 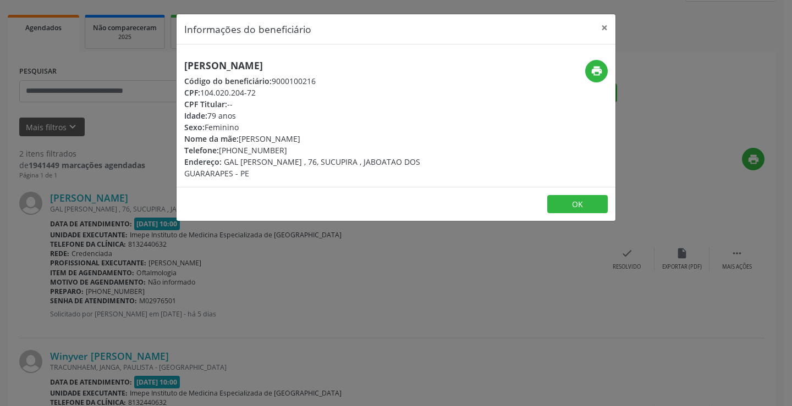 I want to click on div: Feminino, so click(x=323, y=127).